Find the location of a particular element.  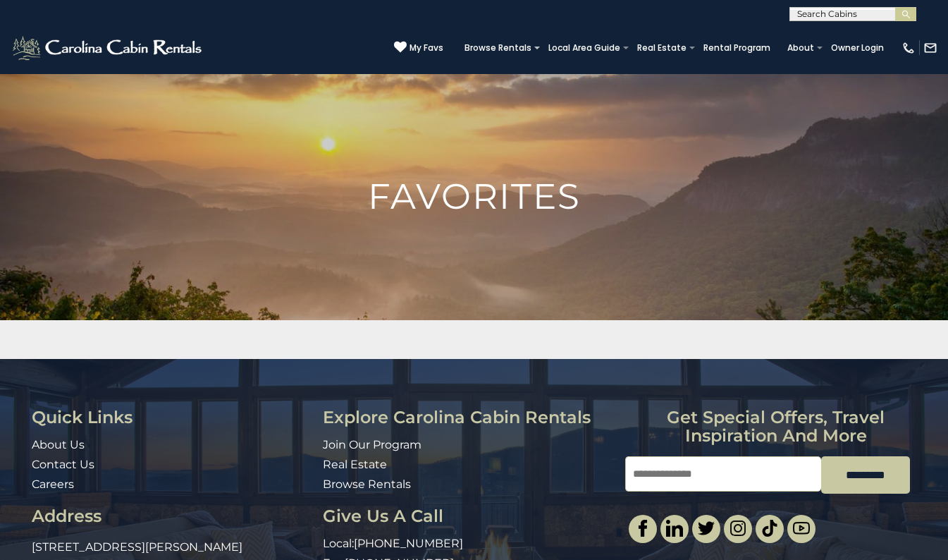

a: About Us is located at coordinates (57, 444).